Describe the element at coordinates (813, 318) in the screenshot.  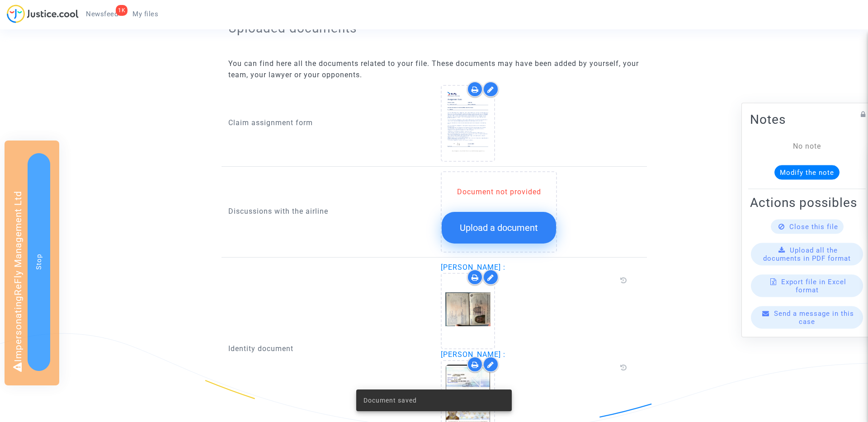
I see `span: Send a message in this case` at that location.